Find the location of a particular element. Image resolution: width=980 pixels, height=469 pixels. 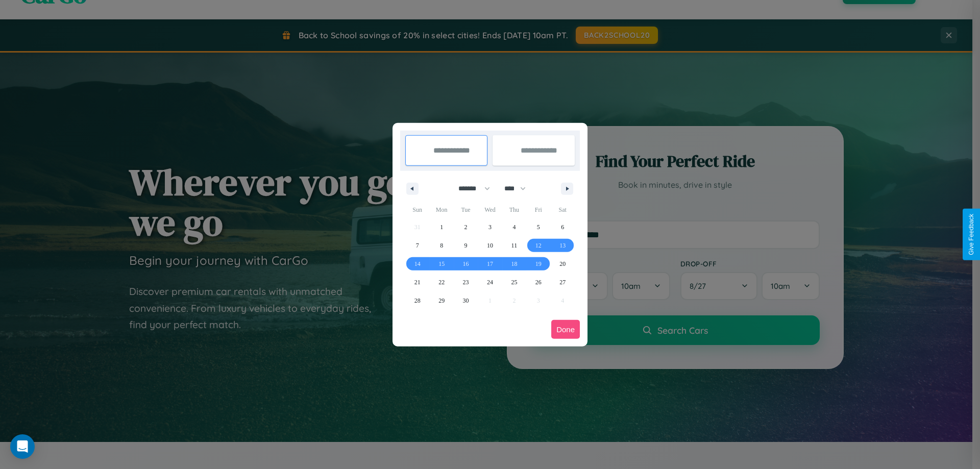

span: 15 is located at coordinates (441, 264).